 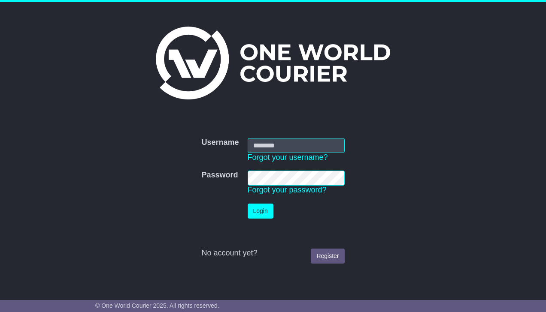 I want to click on button: Login, so click(x=260, y=211).